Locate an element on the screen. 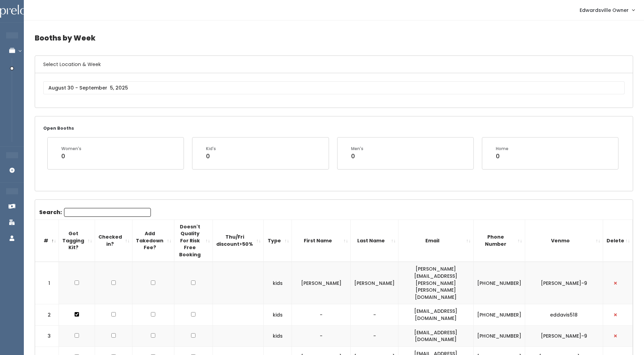  th: #: activate to sort column descending is located at coordinates (47, 241).